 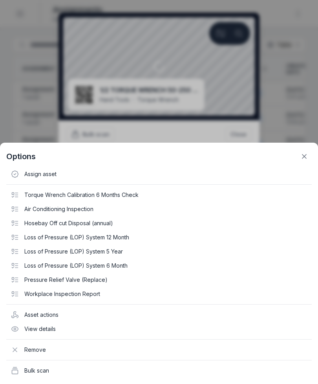 What do you see at coordinates (159, 350) in the screenshot?
I see `div: Remove` at bounding box center [159, 350].